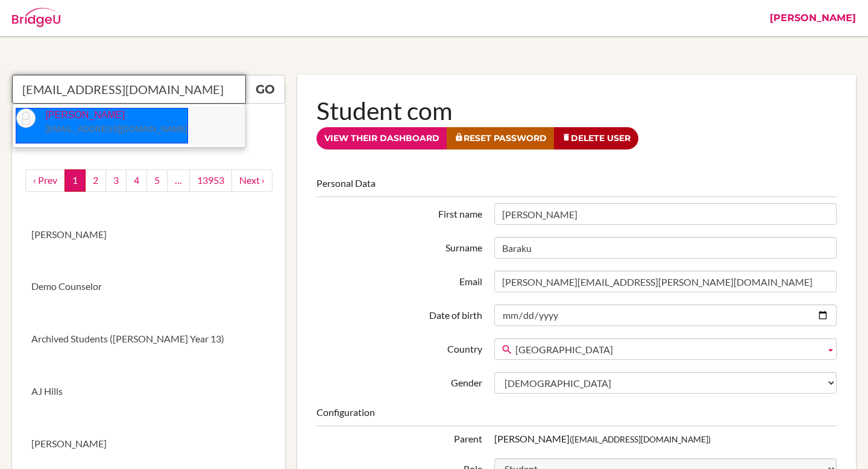 The height and width of the screenshot is (469, 868). I want to click on a: 4, so click(136, 180).